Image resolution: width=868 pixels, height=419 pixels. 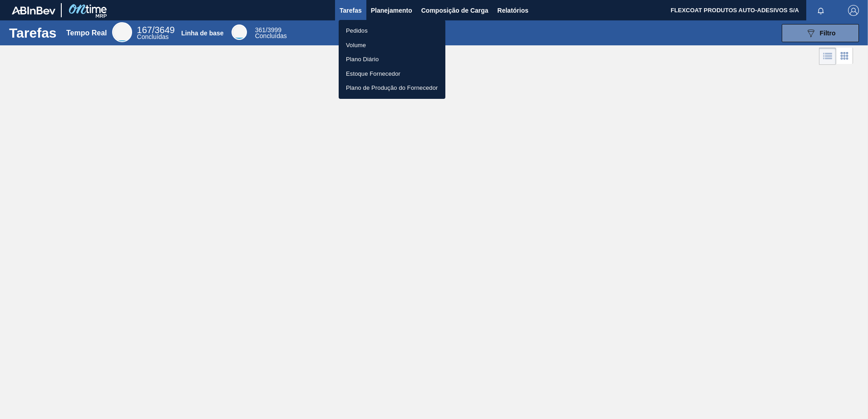 What do you see at coordinates (391, 88) in the screenshot?
I see `a: Plano de Produção do Fornecedor` at bounding box center [391, 88].